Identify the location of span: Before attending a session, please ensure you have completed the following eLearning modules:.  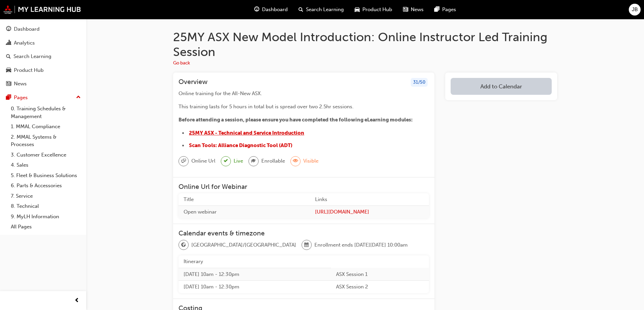
(295, 120).